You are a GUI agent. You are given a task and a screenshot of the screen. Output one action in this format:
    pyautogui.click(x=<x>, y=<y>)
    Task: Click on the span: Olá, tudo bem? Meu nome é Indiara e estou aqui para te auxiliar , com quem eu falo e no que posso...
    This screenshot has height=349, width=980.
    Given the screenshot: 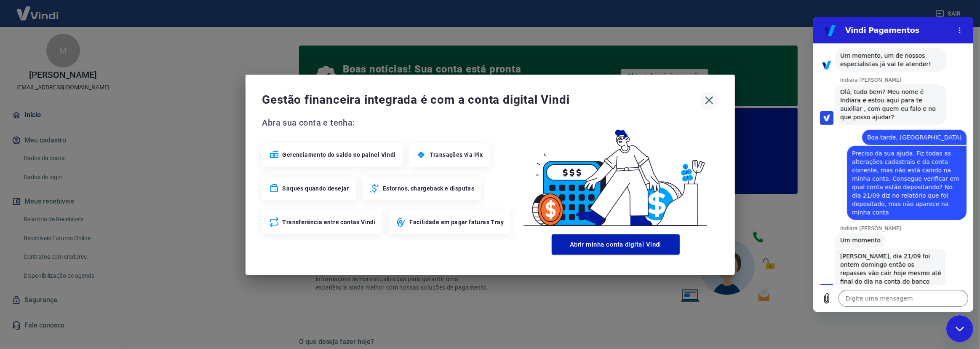 What is the action you would take?
    pyautogui.click(x=77, y=88)
    